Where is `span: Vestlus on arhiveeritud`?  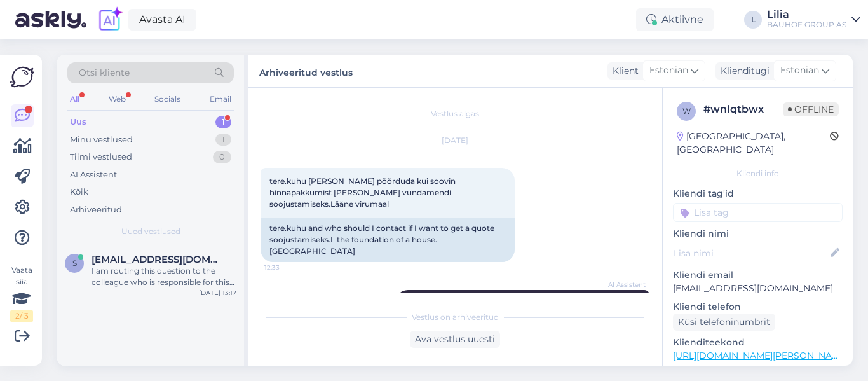 span: Vestlus on arhiveeritud is located at coordinates (455, 317).